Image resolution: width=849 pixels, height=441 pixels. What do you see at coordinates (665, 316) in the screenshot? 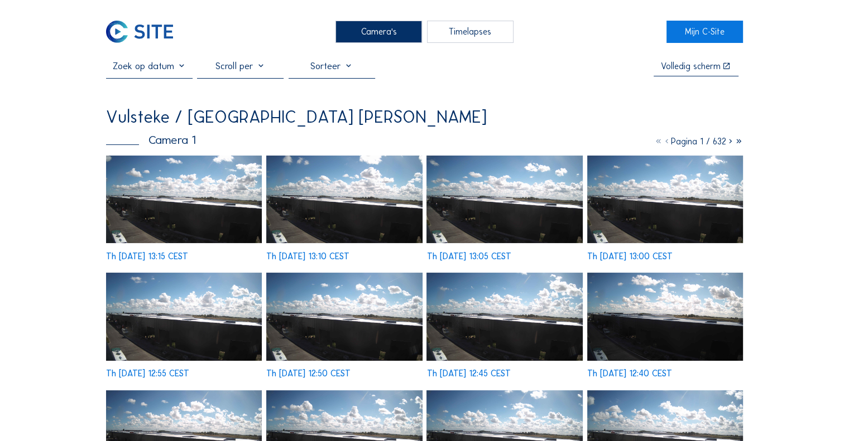
I see `img: image_52705296` at bounding box center [665, 316].